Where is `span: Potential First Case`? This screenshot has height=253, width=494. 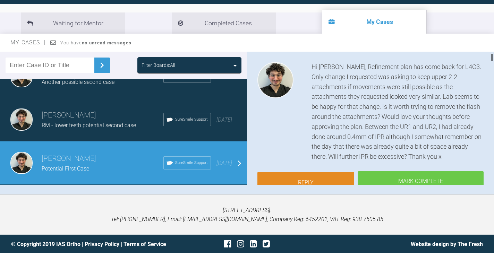 span: Potential First Case is located at coordinates (65, 169).